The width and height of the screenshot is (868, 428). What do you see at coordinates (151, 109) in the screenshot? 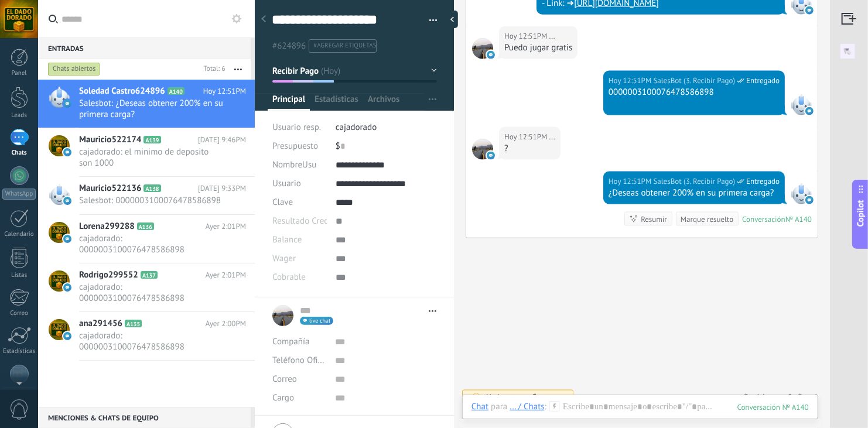
I see `span: Salesbot: ¿Deseas obtener 200% en su primera carga?` at bounding box center [151, 109].